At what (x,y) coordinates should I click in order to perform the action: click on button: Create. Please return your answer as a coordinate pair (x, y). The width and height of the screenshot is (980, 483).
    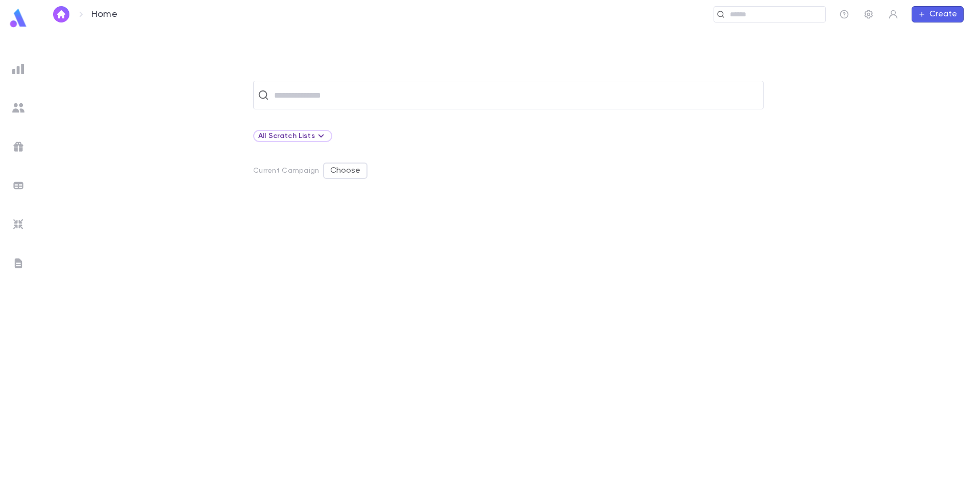
    Looking at the image, I should click on (938, 14).